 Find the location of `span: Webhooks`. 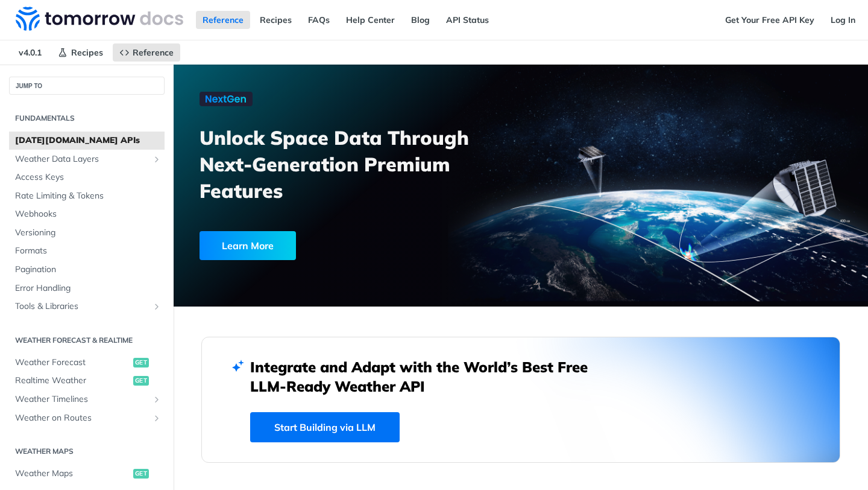

span: Webhooks is located at coordinates (88, 214).